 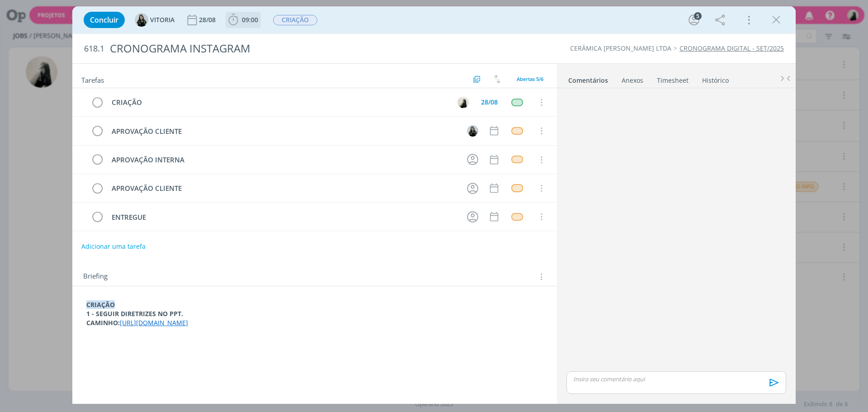 What do you see at coordinates (463, 102) in the screenshot?
I see `img: R` at bounding box center [463, 102].